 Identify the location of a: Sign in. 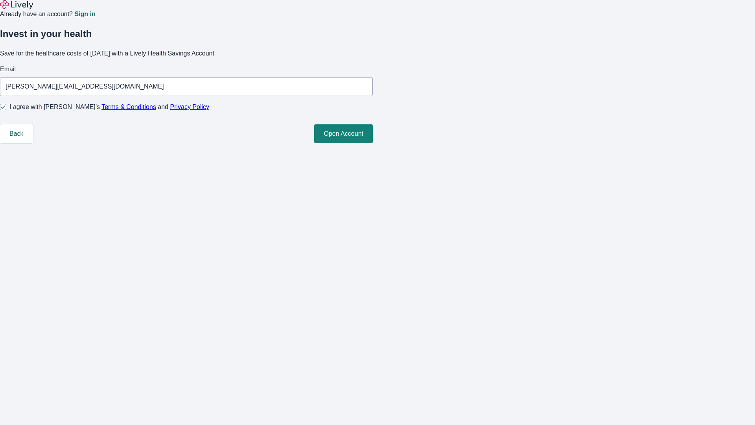
(85, 14).